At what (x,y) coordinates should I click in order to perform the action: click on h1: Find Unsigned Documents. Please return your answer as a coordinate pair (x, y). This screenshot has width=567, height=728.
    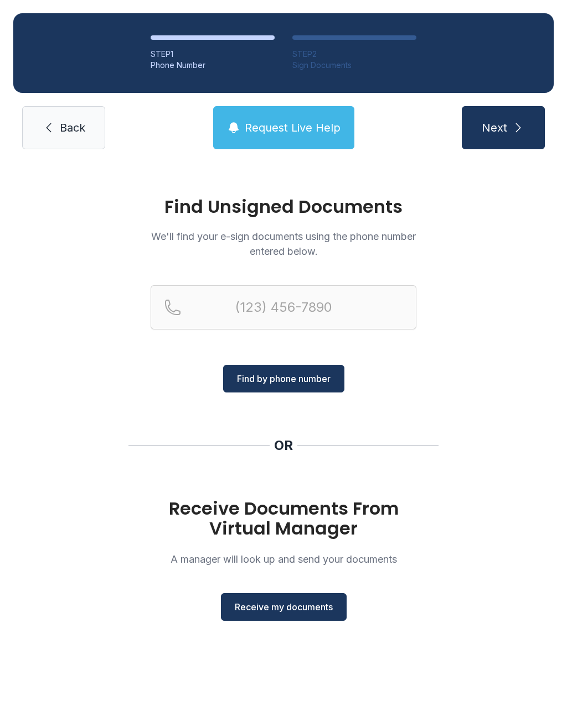
    Looking at the image, I should click on (284, 207).